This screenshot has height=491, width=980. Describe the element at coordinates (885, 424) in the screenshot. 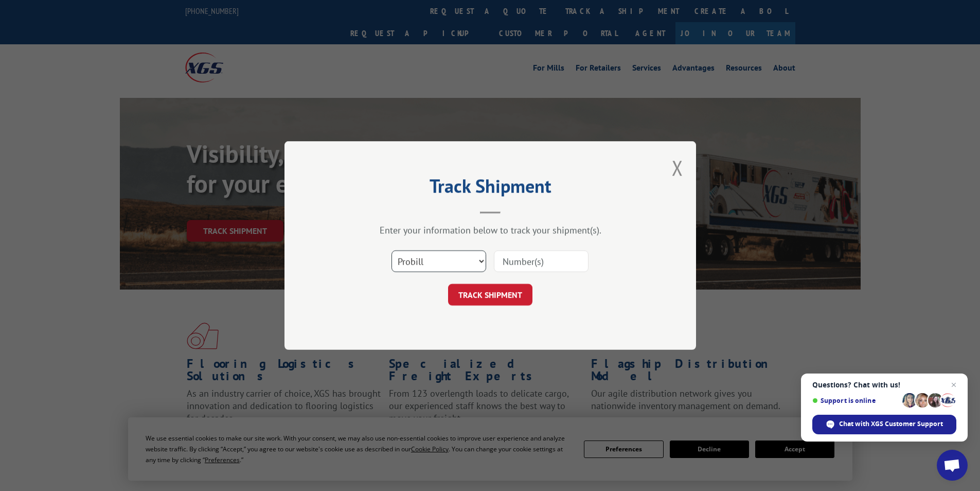

I see `div: Chat with XGS Customer Support` at that location.